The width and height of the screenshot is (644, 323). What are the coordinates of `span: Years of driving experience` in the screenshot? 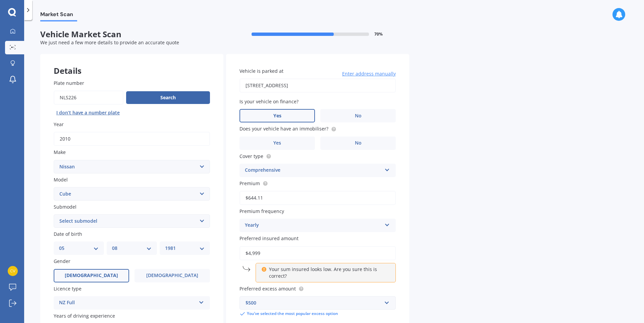 It's located at (84, 316).